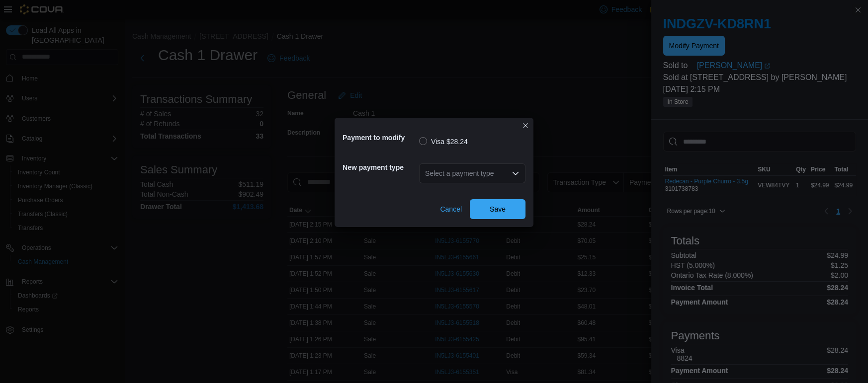  I want to click on button: Cancel, so click(451, 209).